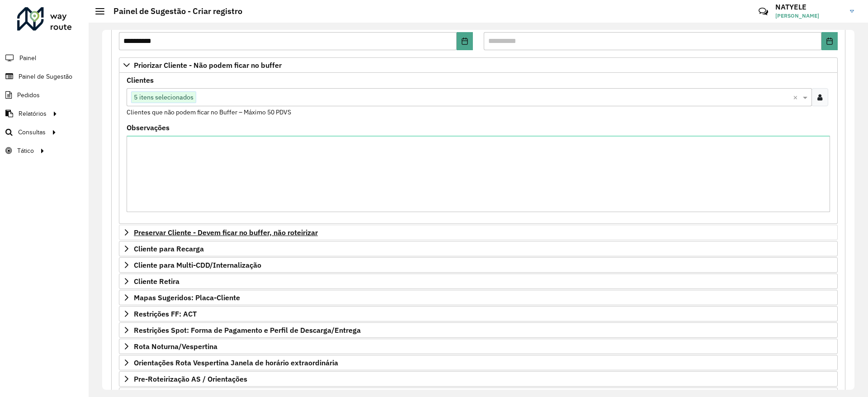  Describe the element at coordinates (764, 11) in the screenshot. I see `a: Contato Rápido` at that location.